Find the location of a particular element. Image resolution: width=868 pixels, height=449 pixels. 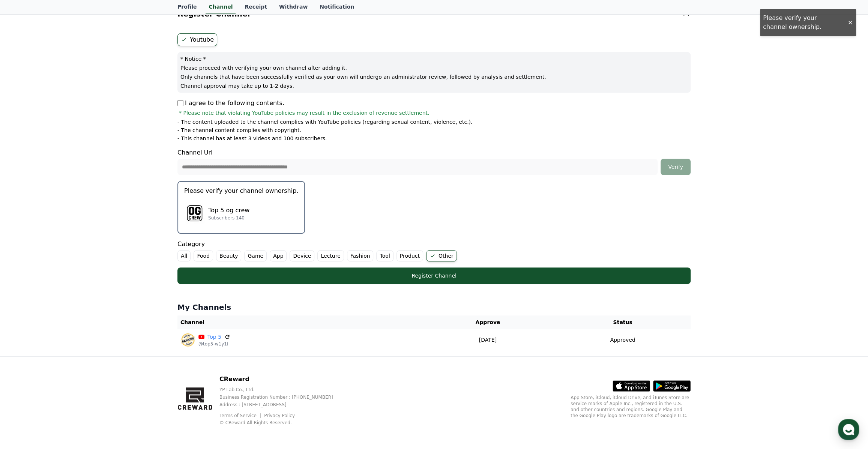

div: Verify is located at coordinates (675, 167).